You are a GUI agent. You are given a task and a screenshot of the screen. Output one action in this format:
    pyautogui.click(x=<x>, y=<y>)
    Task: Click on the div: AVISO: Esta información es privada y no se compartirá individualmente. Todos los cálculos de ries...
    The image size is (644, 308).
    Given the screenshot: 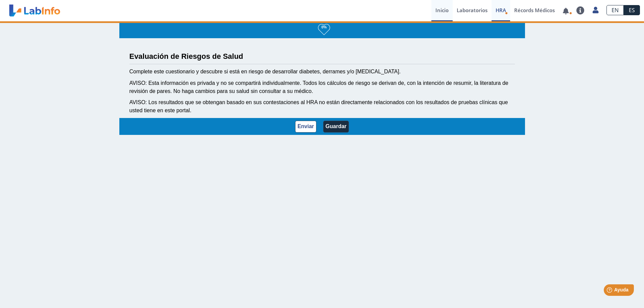 What is the action you would take?
    pyautogui.click(x=322, y=87)
    